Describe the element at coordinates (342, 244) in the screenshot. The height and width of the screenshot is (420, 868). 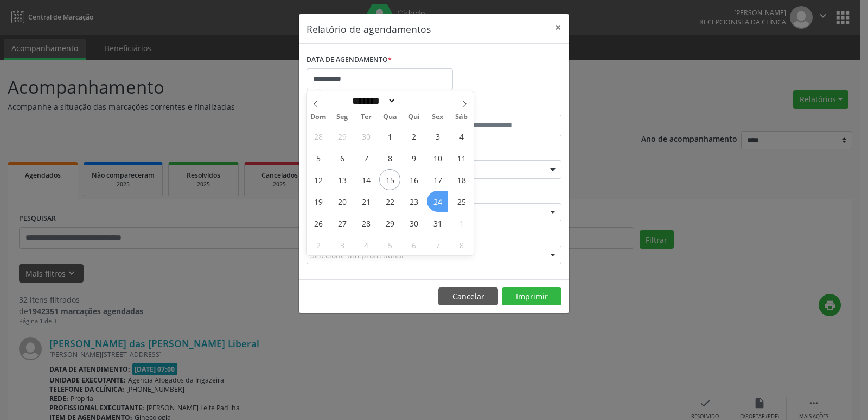
I see `span: Novembro 3, 2025` at that location.